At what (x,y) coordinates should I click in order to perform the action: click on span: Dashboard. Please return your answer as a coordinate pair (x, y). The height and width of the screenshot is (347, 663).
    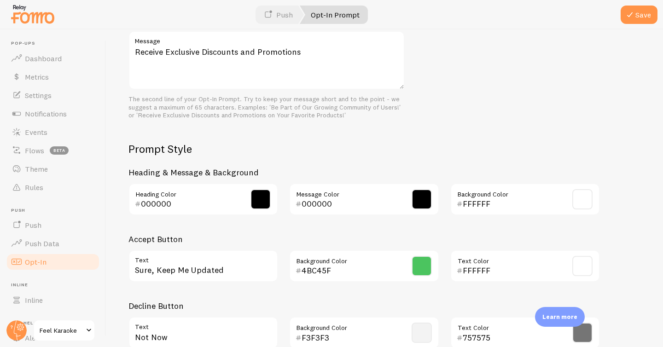
    Looking at the image, I should click on (43, 58).